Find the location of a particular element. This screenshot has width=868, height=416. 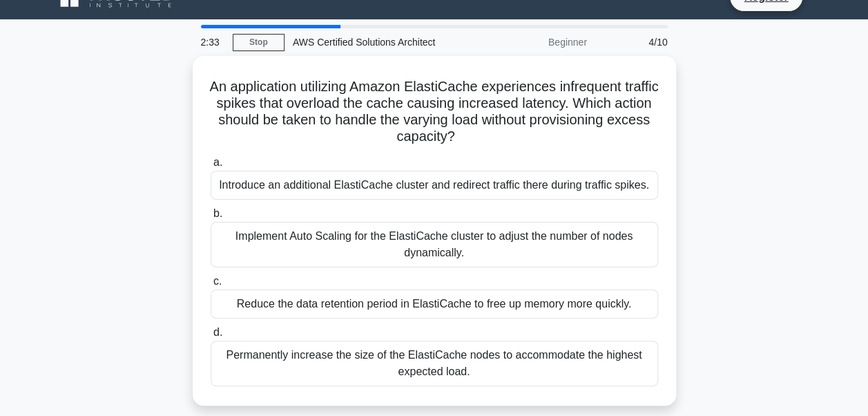

div: Permanently increase the size of the ElastiCache nodes to accommodate the highest expected load. is located at coordinates (435, 363).